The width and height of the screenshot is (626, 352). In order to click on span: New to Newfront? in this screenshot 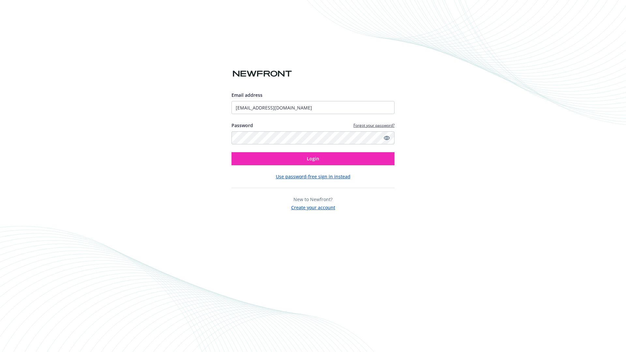, I will do `click(313, 199)`.